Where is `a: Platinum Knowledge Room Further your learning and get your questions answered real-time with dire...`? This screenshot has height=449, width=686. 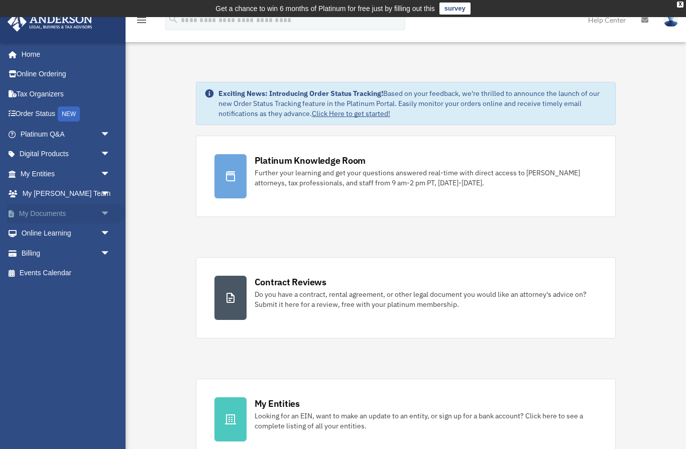
a: Platinum Knowledge Room Further your learning and get your questions answered real-time with dire... is located at coordinates (406, 176).